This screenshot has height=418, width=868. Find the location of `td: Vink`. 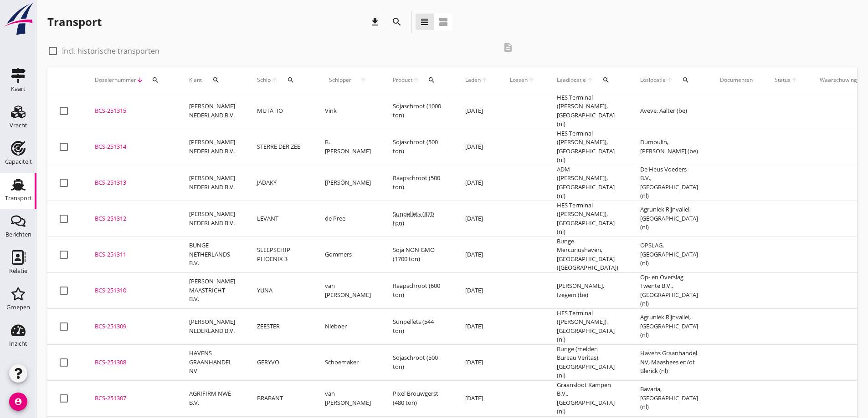

td: Vink is located at coordinates (347, 111).